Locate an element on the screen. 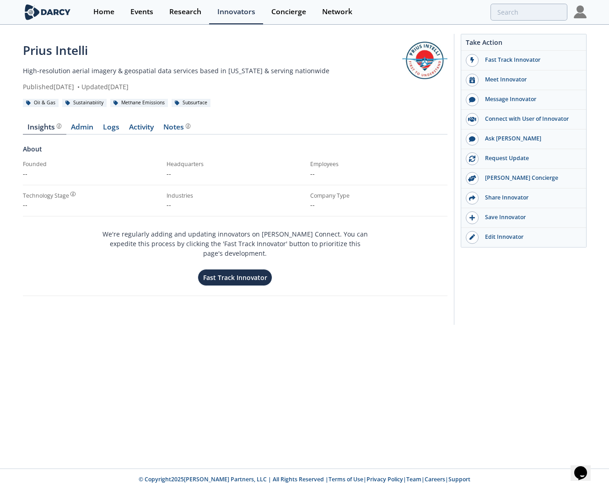  a: Edit Innovator is located at coordinates (524, 237).